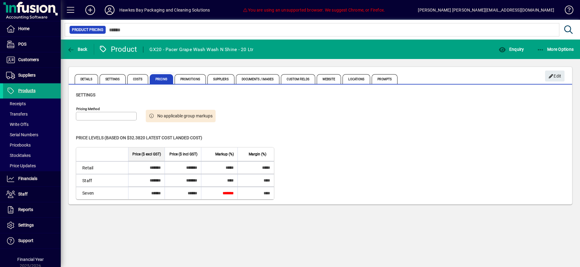 This screenshot has height=267, width=580. What do you see at coordinates (32, 135) in the screenshot?
I see `a: Serial Numbers` at bounding box center [32, 135].